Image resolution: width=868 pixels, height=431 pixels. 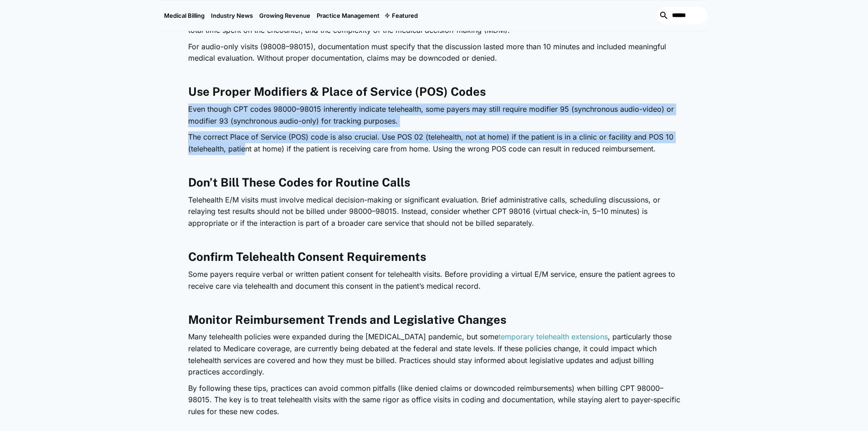 I want to click on p: Some payers require verbal or written patient consent for telehealth visits. Before providing a v..., so click(x=434, y=280).